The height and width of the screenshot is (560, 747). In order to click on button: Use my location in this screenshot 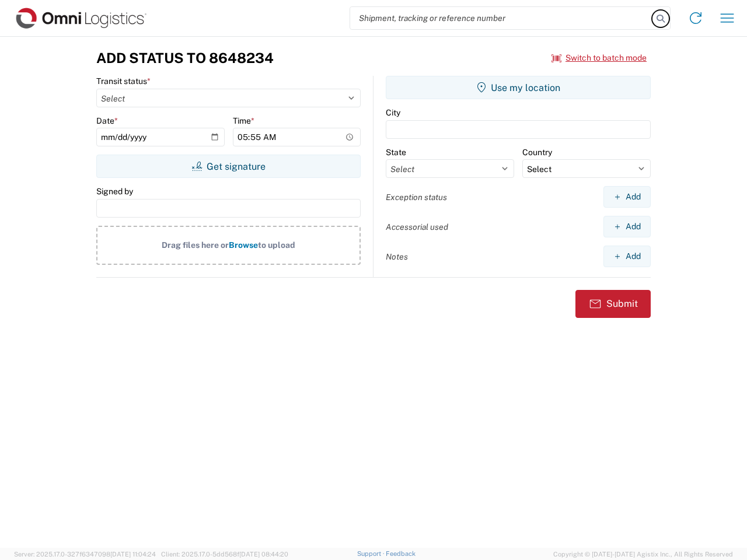, I will do `click(518, 87)`.